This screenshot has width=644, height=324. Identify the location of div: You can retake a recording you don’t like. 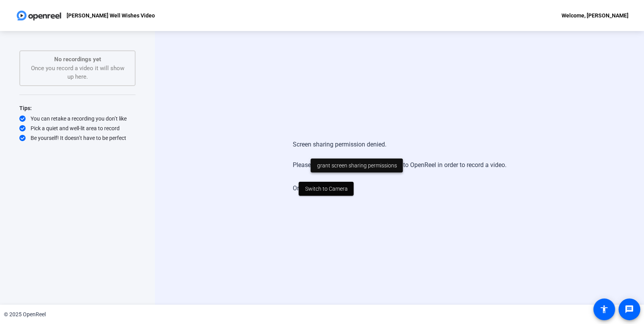
(78, 119).